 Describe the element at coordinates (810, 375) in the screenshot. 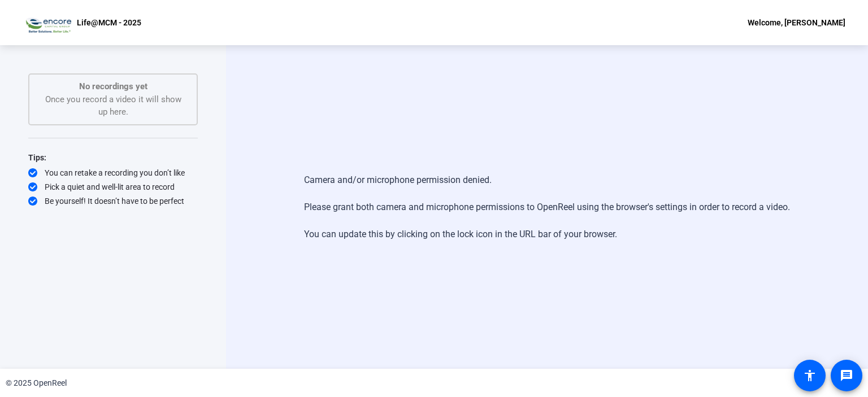

I see `mat-icon: accessibility` at that location.